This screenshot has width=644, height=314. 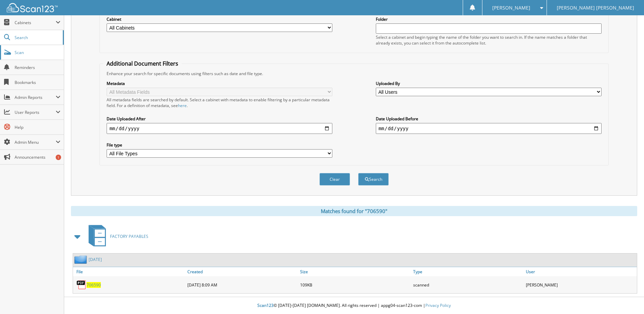 What do you see at coordinates (242, 272) in the screenshot?
I see `a: Created` at bounding box center [242, 272].